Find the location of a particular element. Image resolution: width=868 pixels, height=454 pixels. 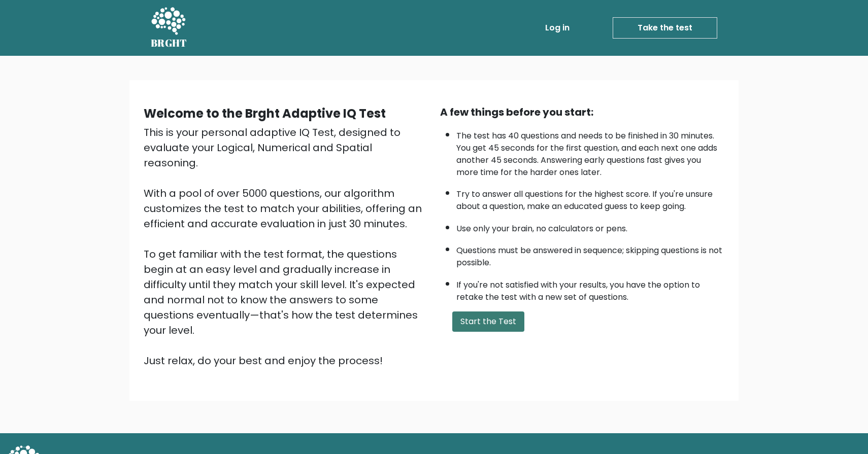

a: BRGHT is located at coordinates (169, 28).